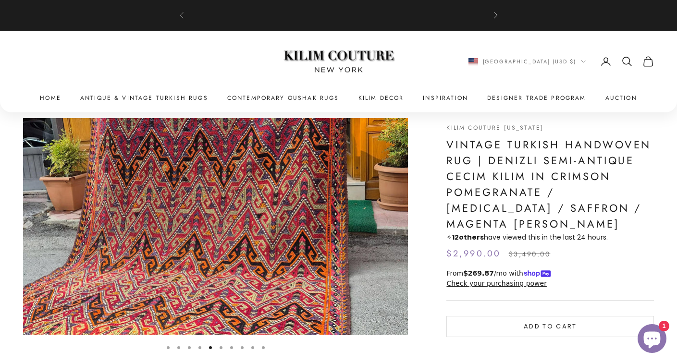 The width and height of the screenshot is (677, 363). Describe the element at coordinates (50, 99) in the screenshot. I see `a: Home` at that location.